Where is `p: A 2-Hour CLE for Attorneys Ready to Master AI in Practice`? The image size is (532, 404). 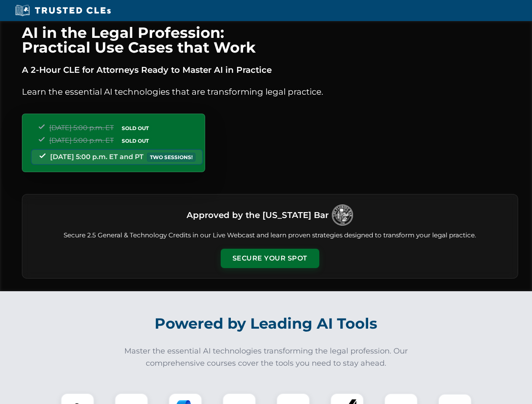 p: A 2-Hour CLE for Attorneys Ready to Master AI in Practice is located at coordinates (270, 70).